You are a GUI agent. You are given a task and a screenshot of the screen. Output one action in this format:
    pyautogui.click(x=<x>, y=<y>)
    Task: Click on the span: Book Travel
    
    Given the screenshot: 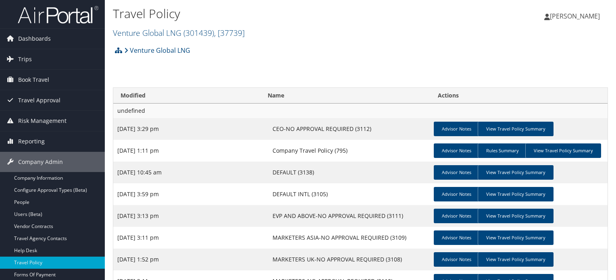 What is the action you would take?
    pyautogui.click(x=33, y=80)
    